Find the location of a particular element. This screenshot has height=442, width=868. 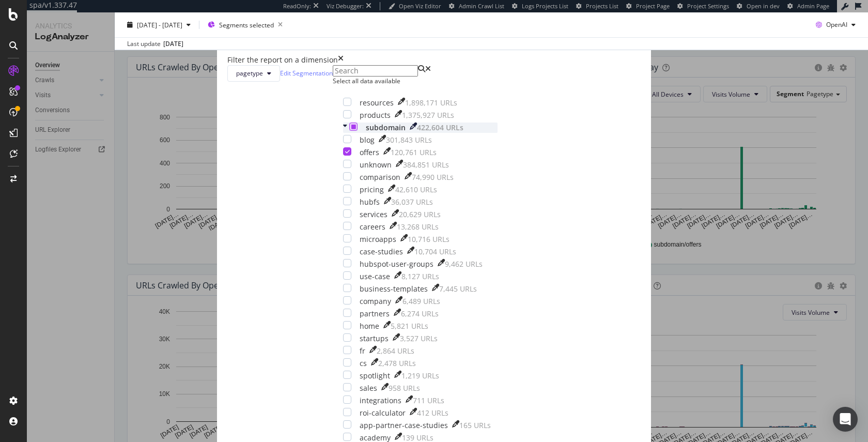

div: 36,037 URLs is located at coordinates (412, 202).